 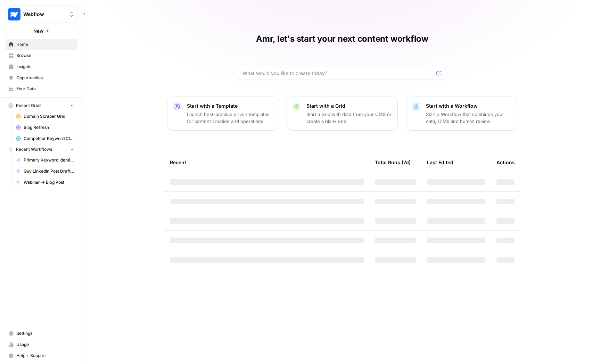 I want to click on span: Webinar -> Blog Post, so click(x=49, y=182).